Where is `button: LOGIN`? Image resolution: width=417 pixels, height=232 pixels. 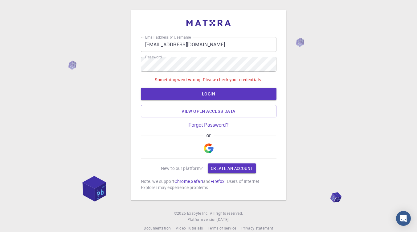
button: LOGIN is located at coordinates (209, 94).